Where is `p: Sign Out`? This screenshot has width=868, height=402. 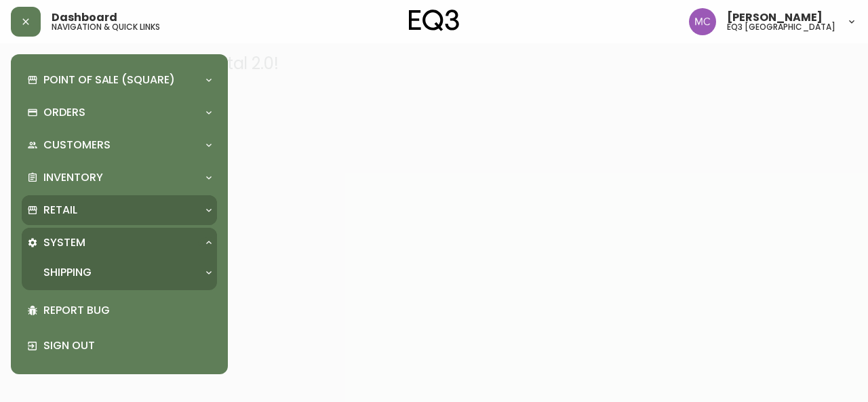
p: Sign Out is located at coordinates (127, 346).